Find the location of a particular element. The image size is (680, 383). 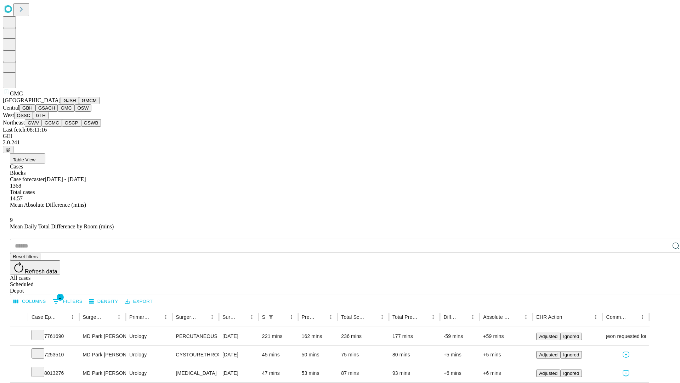

div: Difference is located at coordinates (450, 317).